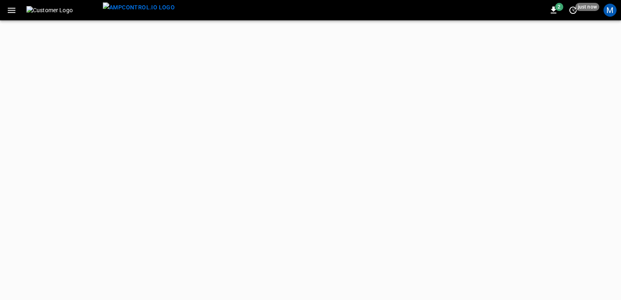 This screenshot has width=621, height=300. What do you see at coordinates (559, 7) in the screenshot?
I see `span: 2` at bounding box center [559, 7].